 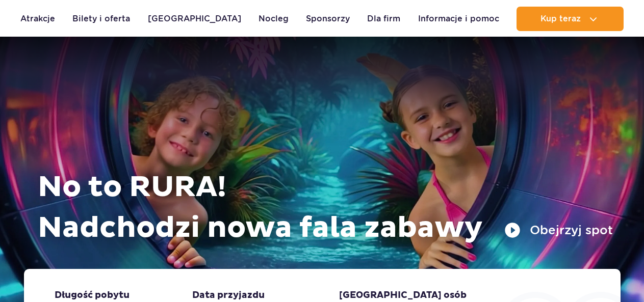 What do you see at coordinates (570, 19) in the screenshot?
I see `button: Kup teraz` at bounding box center [570, 19].